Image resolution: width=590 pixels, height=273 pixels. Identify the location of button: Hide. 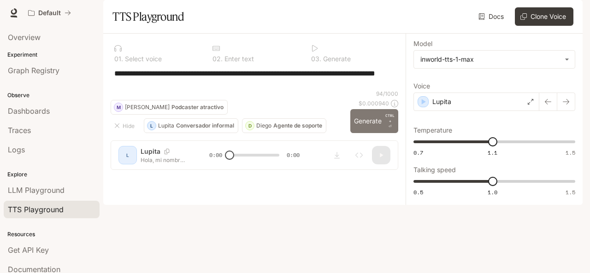
(125, 126).